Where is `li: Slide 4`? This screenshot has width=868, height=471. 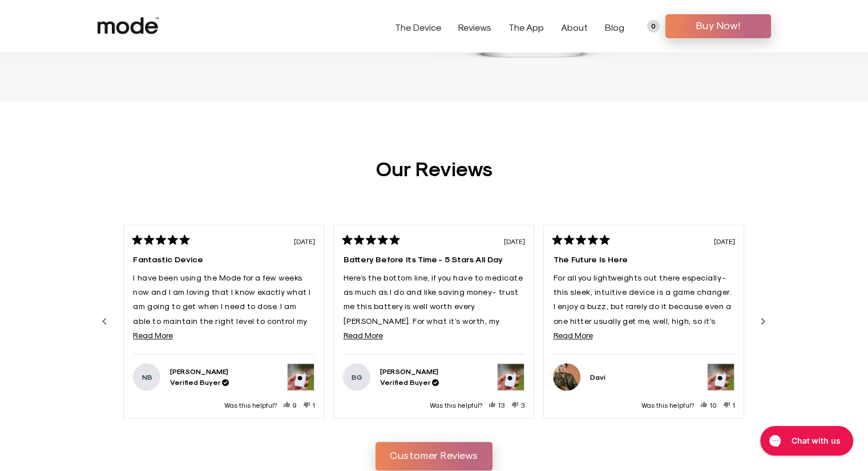 li: Slide 4 is located at coordinates (434, 322).